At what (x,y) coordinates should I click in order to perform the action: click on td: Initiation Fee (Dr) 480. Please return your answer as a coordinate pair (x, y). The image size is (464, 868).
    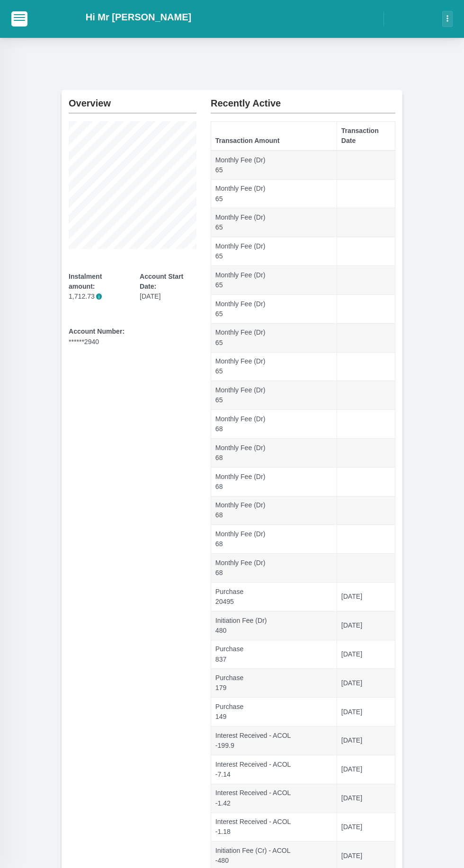
    Looking at the image, I should click on (274, 625).